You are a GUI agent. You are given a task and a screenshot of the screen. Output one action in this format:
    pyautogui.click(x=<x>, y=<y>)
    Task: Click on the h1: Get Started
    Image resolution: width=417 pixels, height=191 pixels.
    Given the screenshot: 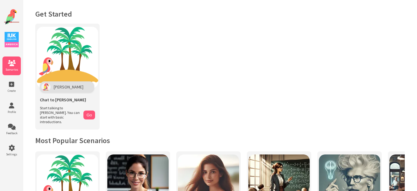 What is the action you would take?
    pyautogui.click(x=220, y=14)
    